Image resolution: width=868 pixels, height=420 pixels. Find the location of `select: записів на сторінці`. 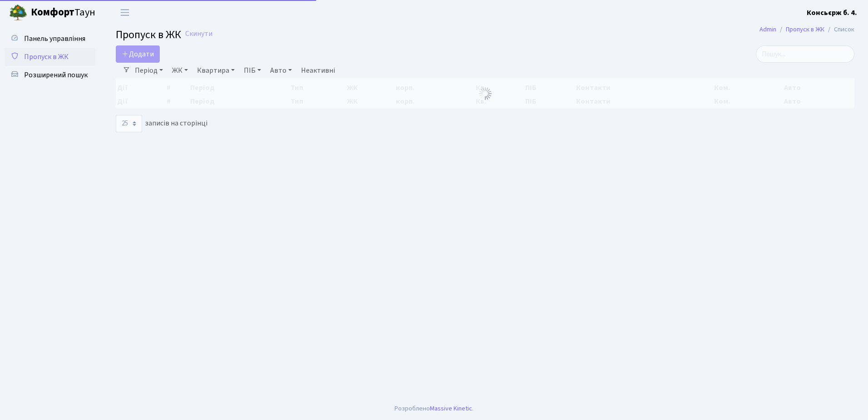

select: записів на сторінці is located at coordinates (129, 124).